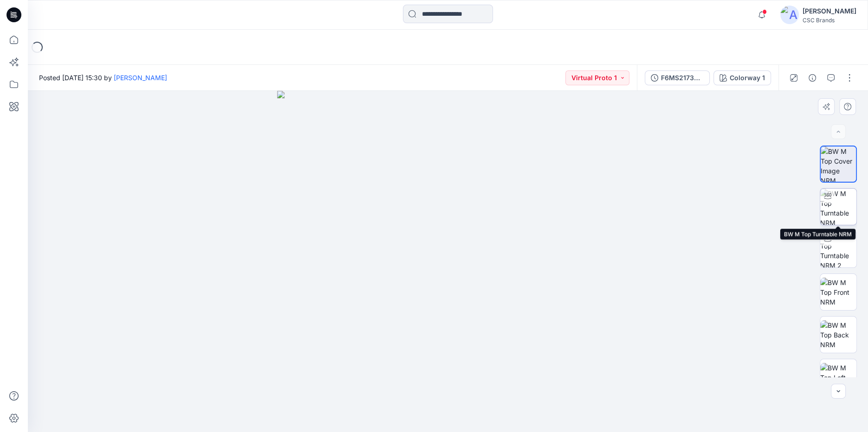 Image resolution: width=868 pixels, height=432 pixels. I want to click on div: Colorway 1, so click(747, 78).